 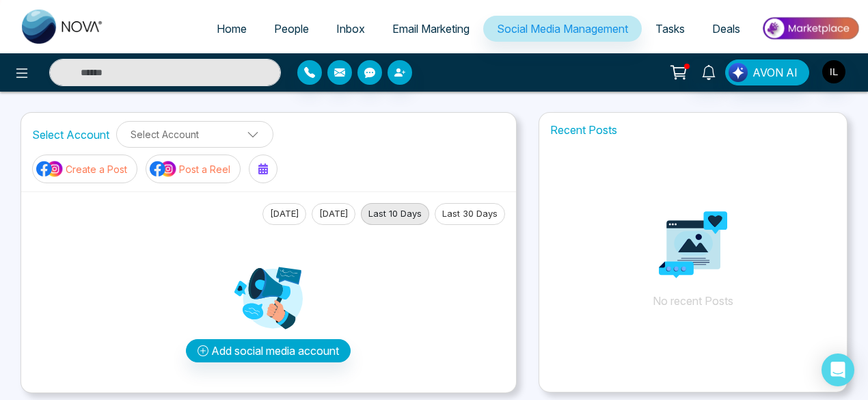 I want to click on span: Home, so click(x=232, y=29).